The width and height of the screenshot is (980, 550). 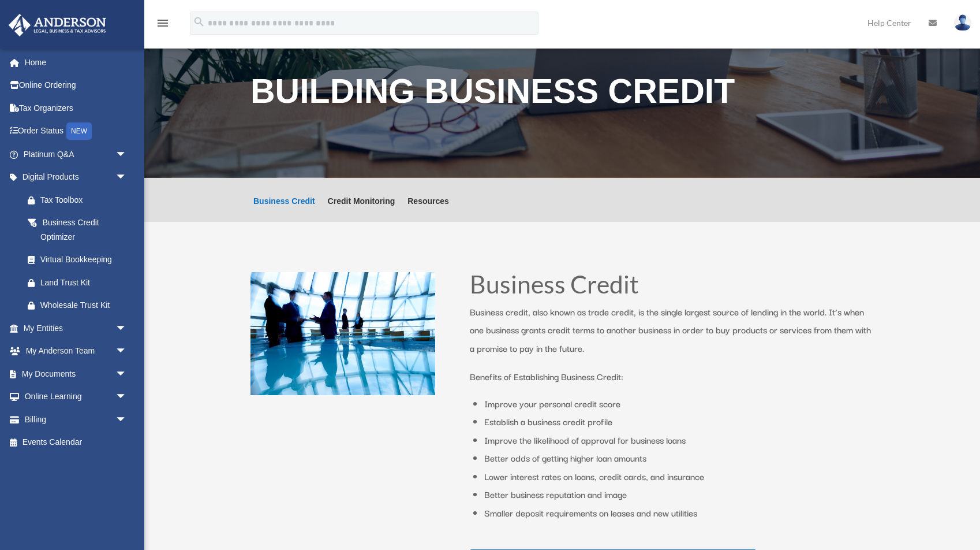 What do you see at coordinates (679, 422) in the screenshot?
I see `li: Establish a business credit profile` at bounding box center [679, 422].